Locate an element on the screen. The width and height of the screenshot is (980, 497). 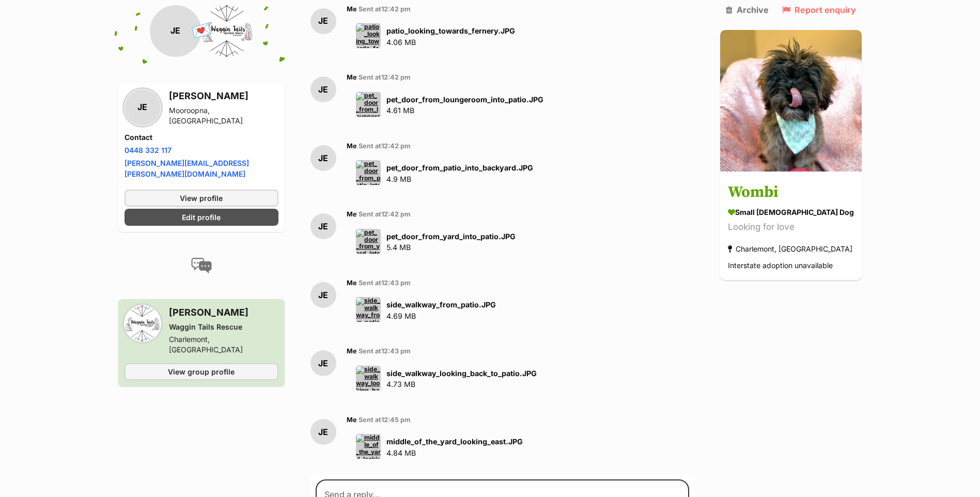
span: View profile is located at coordinates (201, 198).